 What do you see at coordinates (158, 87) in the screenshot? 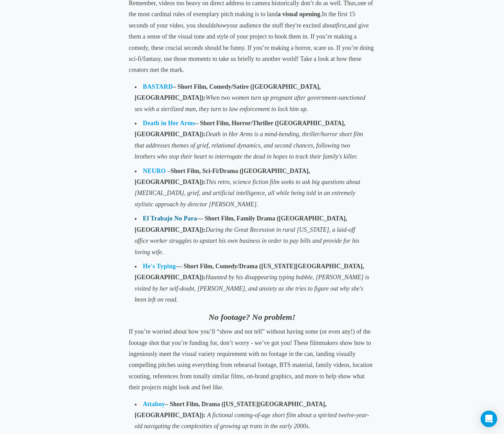
I see `a: BASTARD` at bounding box center [158, 87].